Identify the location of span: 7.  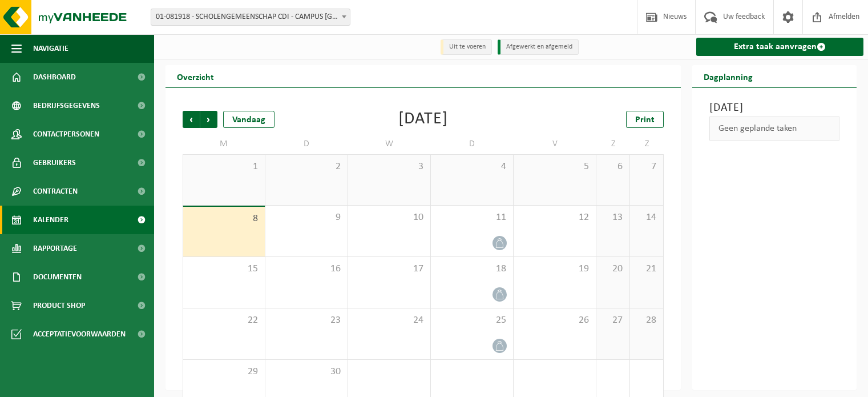
(646, 167).